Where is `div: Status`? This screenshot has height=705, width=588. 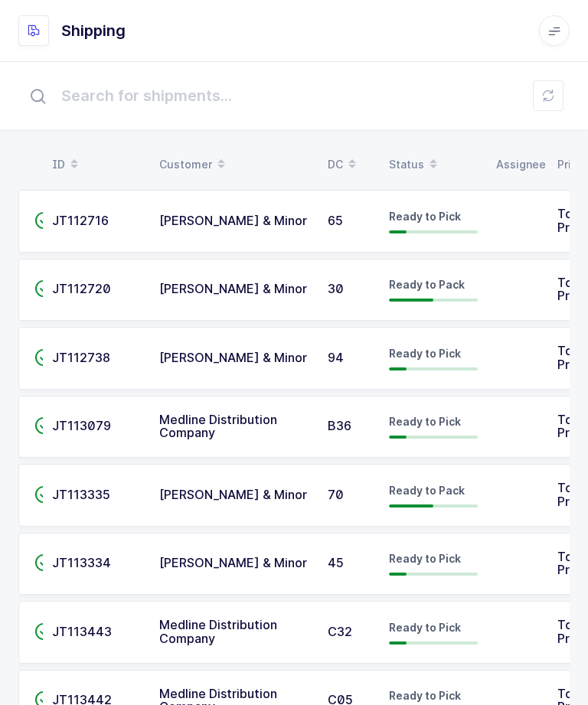
div: Status is located at coordinates (433, 165).